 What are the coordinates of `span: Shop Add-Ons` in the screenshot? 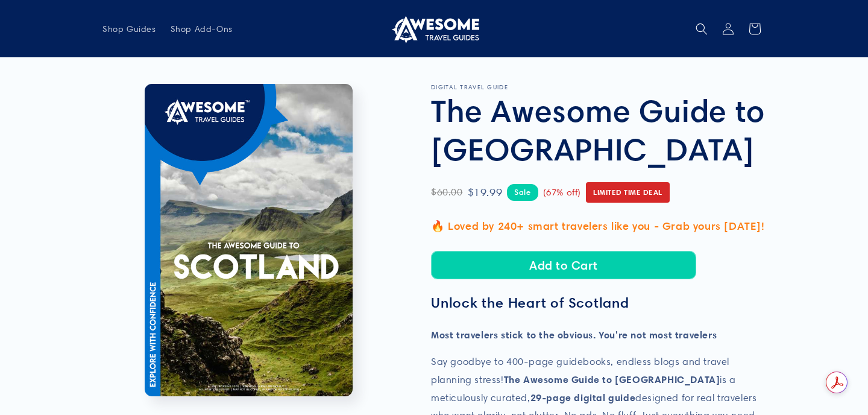 It's located at (201, 29).